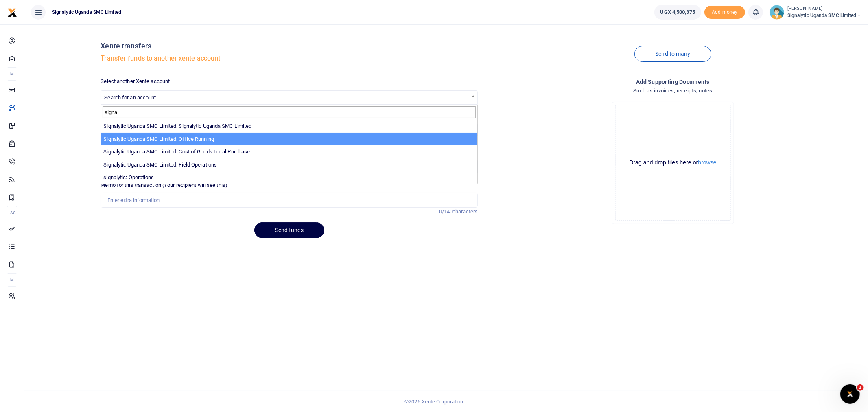 Image resolution: width=868 pixels, height=412 pixels. What do you see at coordinates (160, 165) in the screenshot?
I see `label: Signalytic Uganda SMC Limited: Field Operations` at bounding box center [160, 165].